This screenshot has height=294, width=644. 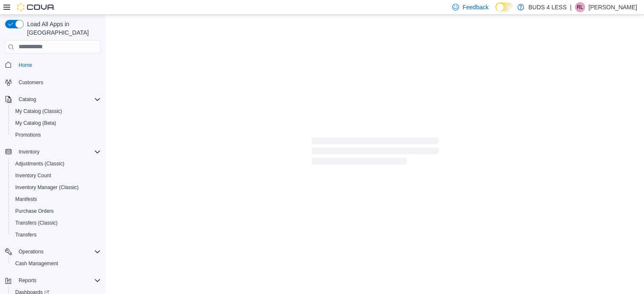 I want to click on div: Rebecca Leitch, so click(x=580, y=7).